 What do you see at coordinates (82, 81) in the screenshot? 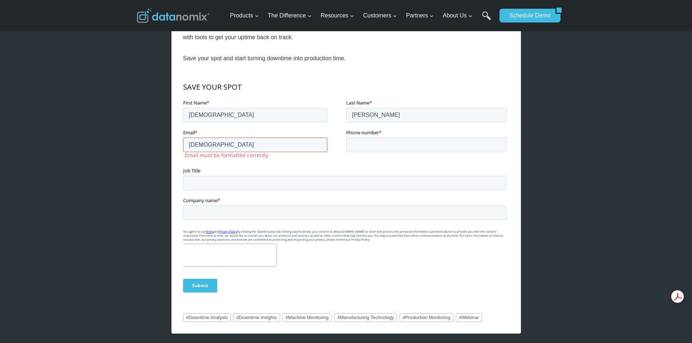
I see `label: Email must be formatted correctly.` at bounding box center [82, 81].